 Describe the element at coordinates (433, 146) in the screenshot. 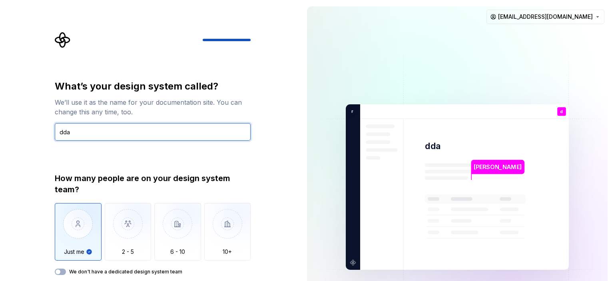

I see `p: dda` at that location.